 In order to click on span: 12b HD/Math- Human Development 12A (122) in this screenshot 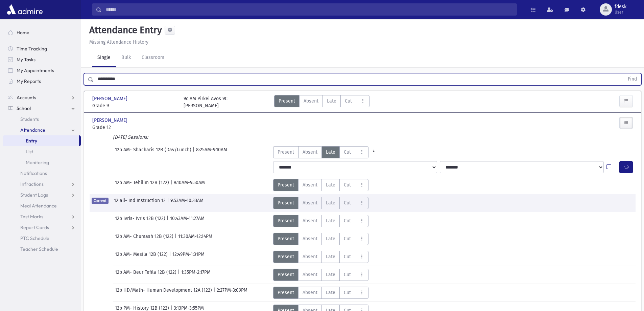, I will do `click(164, 293)`.